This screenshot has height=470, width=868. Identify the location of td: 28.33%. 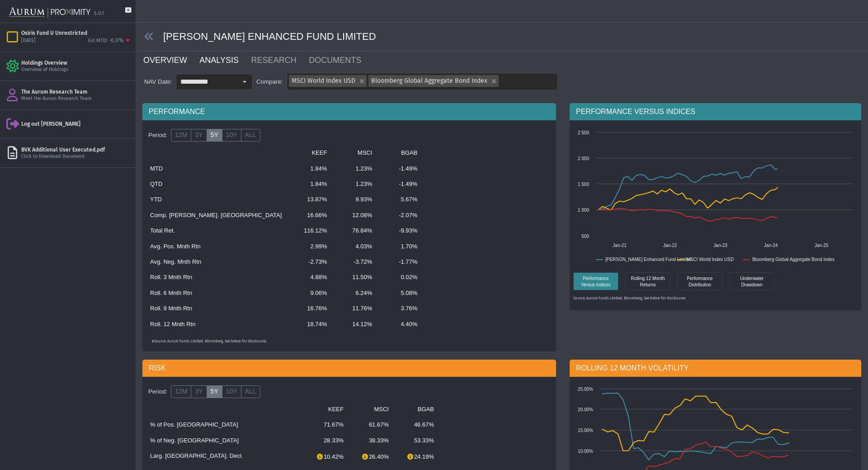
(326, 441).